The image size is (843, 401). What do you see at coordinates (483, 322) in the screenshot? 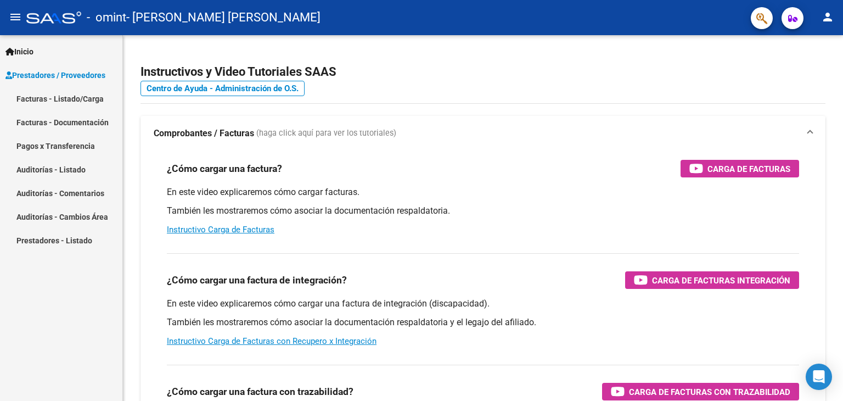
I see `p: También les mostraremos cómo asociar la documentación respaldatoria y el legajo del afiliado.` at bounding box center [483, 322].